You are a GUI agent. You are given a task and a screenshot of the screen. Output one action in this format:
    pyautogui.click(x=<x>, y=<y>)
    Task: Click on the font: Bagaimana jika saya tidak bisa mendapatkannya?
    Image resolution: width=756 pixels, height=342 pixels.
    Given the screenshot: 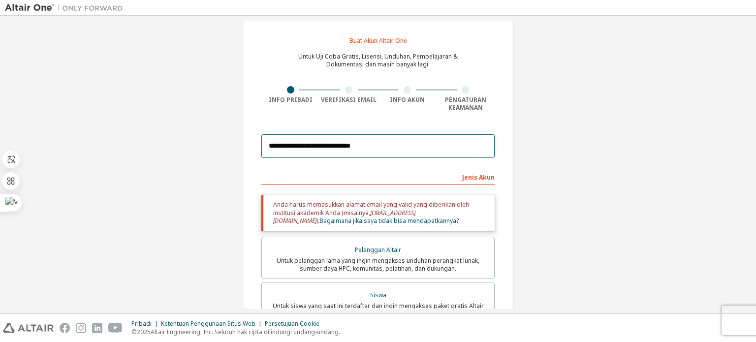 What is the action you would take?
    pyautogui.click(x=389, y=221)
    